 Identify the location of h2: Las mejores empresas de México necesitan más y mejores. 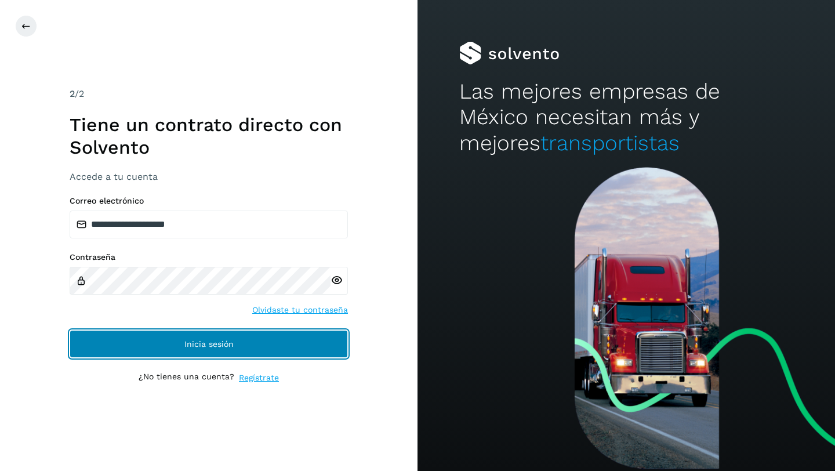
(626, 117).